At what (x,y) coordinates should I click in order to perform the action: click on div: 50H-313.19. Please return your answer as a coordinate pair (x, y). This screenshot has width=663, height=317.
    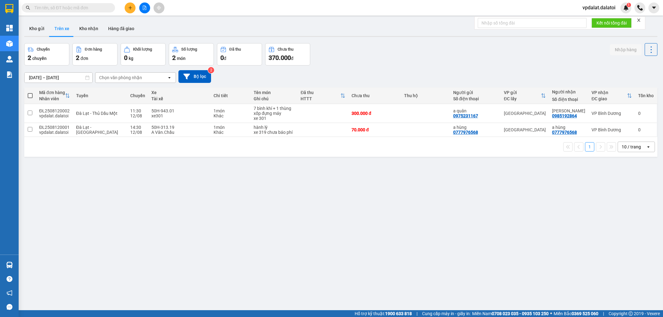
    Looking at the image, I should click on (179, 127).